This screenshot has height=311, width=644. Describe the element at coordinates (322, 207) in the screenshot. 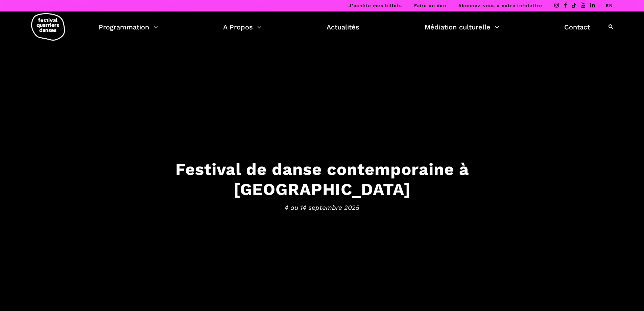

I see `span: 4 au 14 septembre 2025` at that location.